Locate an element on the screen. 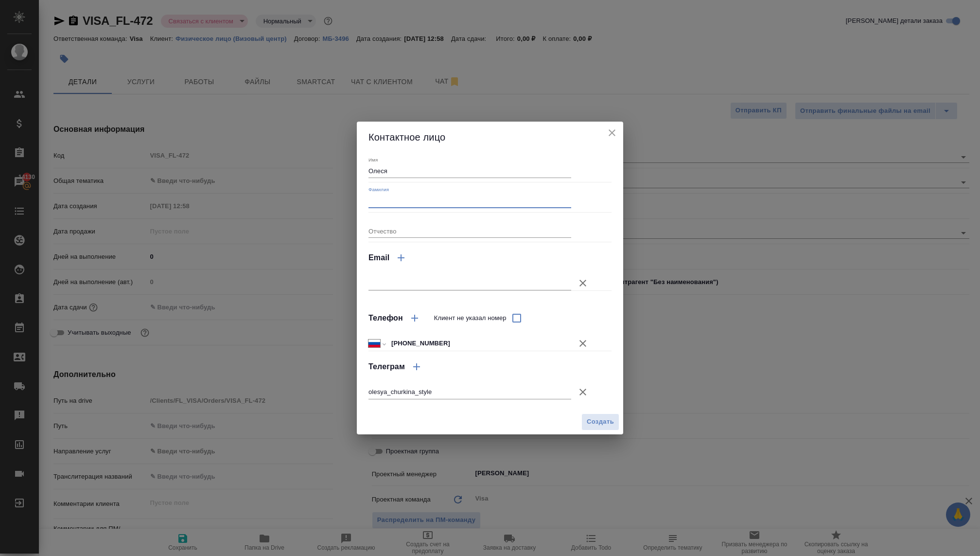 The image size is (980, 556). button: close is located at coordinates (612, 133).